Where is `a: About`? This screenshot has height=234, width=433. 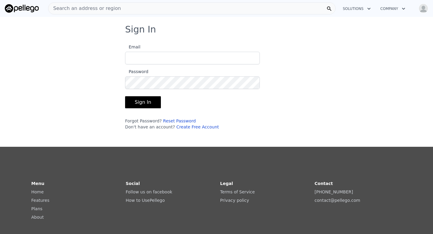 a: About is located at coordinates (37, 217).